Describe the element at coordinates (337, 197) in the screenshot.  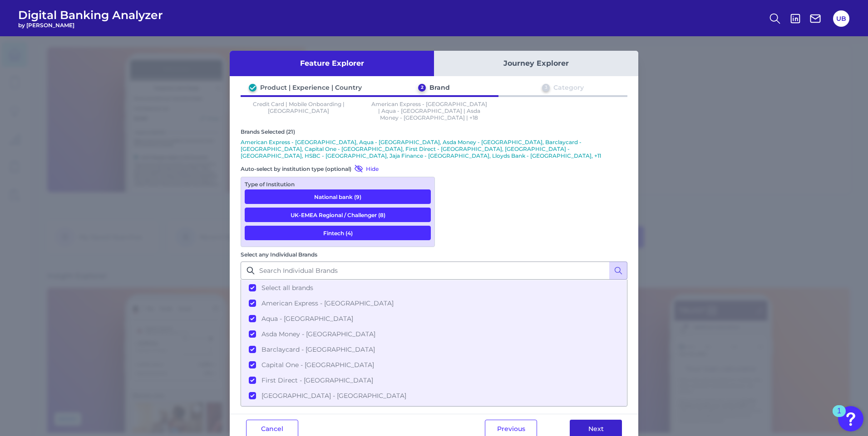
I see `button: National bank (9)` at that location.